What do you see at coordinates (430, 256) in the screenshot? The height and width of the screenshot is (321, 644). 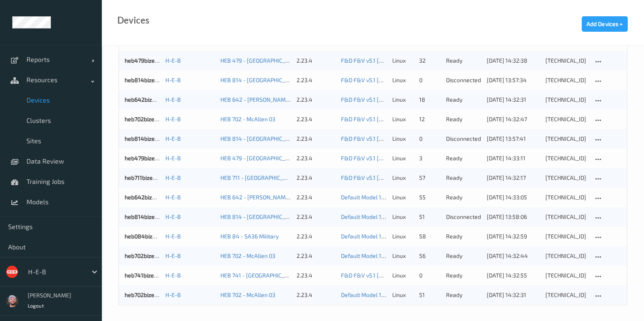 I see `div: 56` at bounding box center [430, 256].